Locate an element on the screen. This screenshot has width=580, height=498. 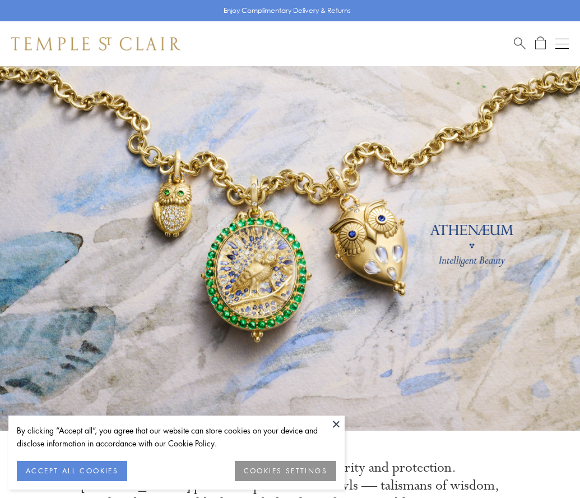
button: ACCEPT ALL COOKIES is located at coordinates (72, 471).